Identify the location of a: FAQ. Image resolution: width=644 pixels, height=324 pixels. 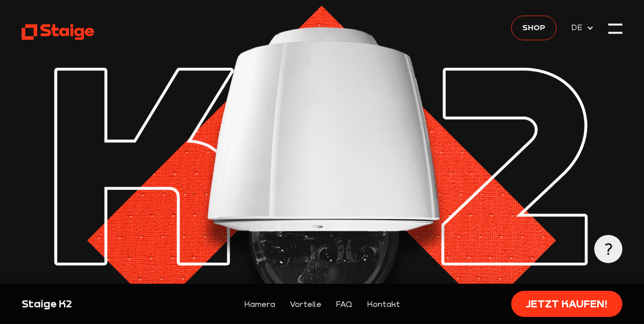
(343, 304).